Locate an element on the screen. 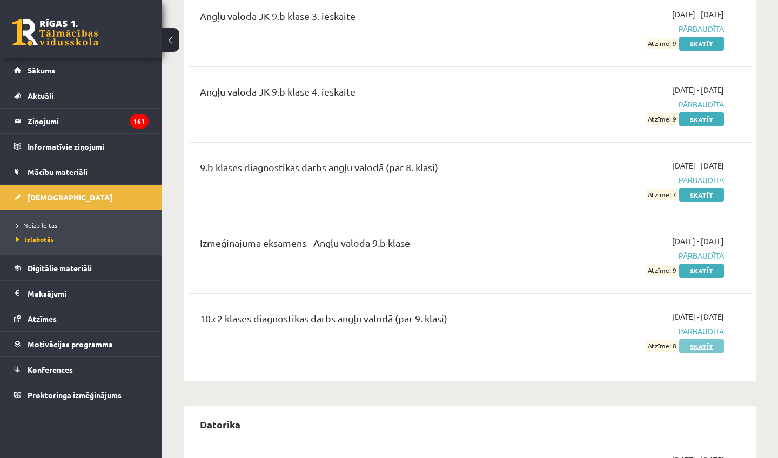 The height and width of the screenshot is (458, 778). span: Atzīme: 7 is located at coordinates (662, 195).